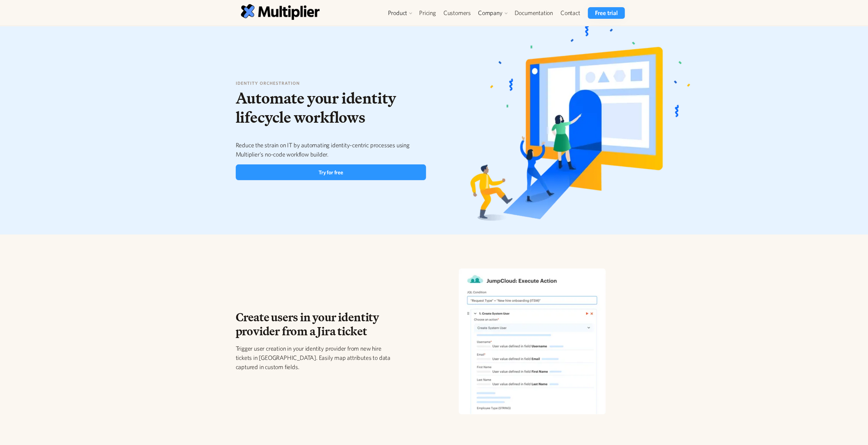  I want to click on img: Desktop and Mobile illustration, so click(580, 121).